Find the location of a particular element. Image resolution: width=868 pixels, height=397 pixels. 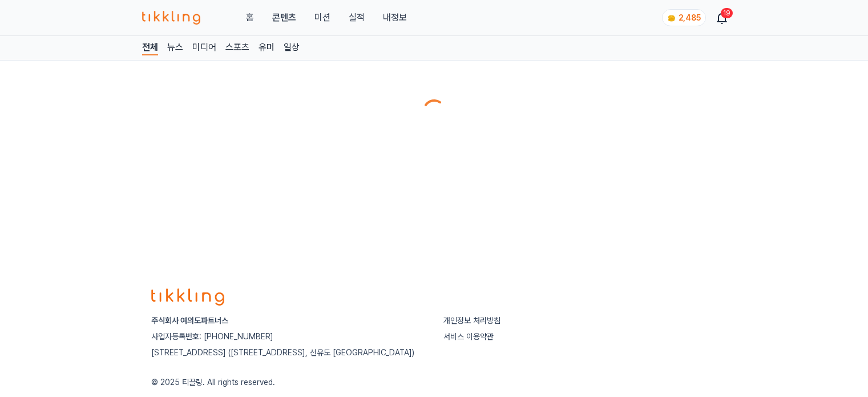

a: 미디어 is located at coordinates (204, 48).